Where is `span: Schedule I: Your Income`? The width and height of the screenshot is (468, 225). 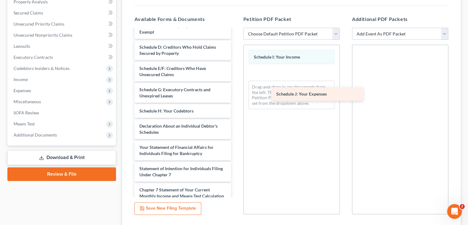 span: Schedule I: Your Income is located at coordinates (277, 57).